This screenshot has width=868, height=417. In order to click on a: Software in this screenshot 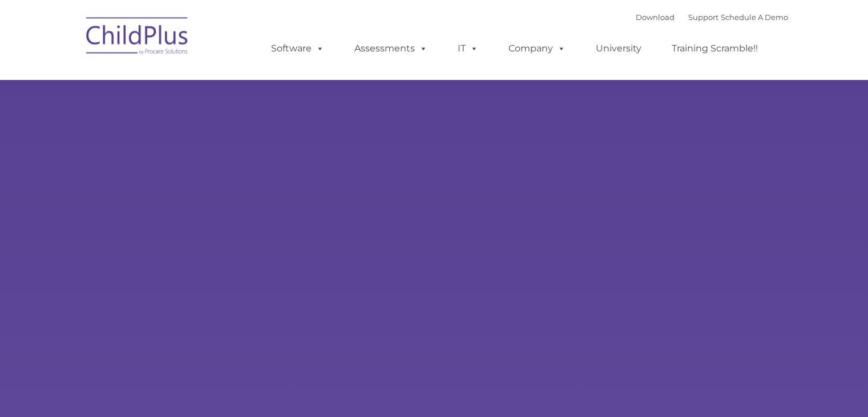, I will do `click(298, 49)`.